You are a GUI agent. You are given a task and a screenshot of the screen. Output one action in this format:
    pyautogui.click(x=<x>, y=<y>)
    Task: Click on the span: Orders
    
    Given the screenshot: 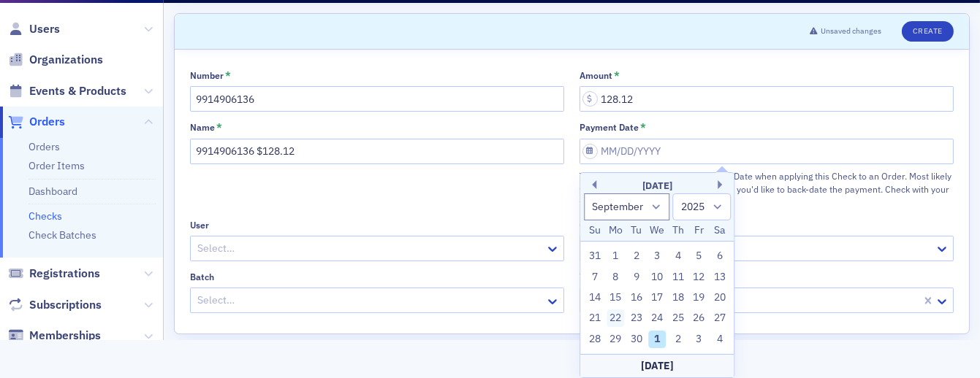 What is the action you would take?
    pyautogui.click(x=47, y=122)
    